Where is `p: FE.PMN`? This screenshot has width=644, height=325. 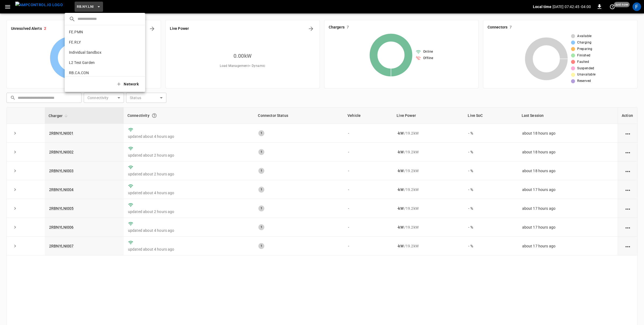 p: FE.PMN is located at coordinates (95, 32).